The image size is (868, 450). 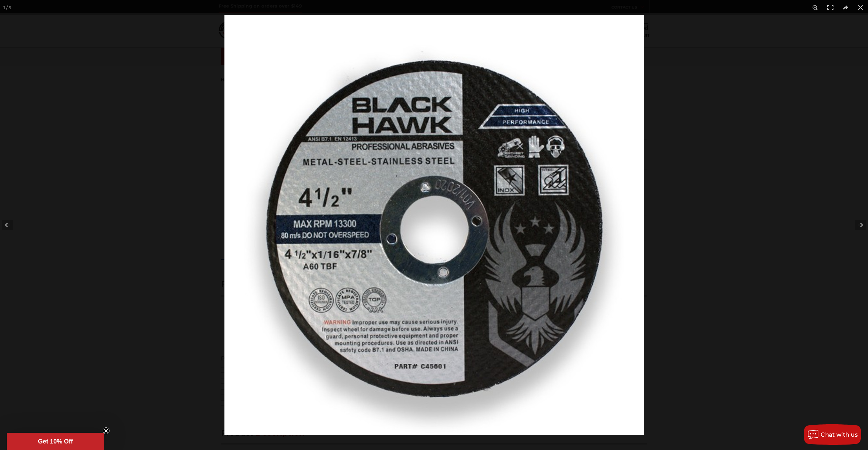 I want to click on button: Next (arrow right), so click(x=856, y=225).